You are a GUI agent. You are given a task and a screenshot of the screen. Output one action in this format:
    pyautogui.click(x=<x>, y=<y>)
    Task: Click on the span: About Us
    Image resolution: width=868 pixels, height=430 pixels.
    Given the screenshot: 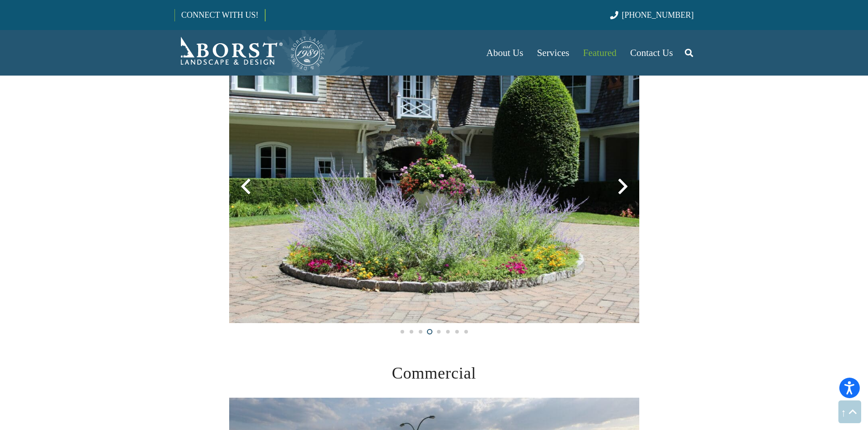 What is the action you would take?
    pyautogui.click(x=504, y=53)
    